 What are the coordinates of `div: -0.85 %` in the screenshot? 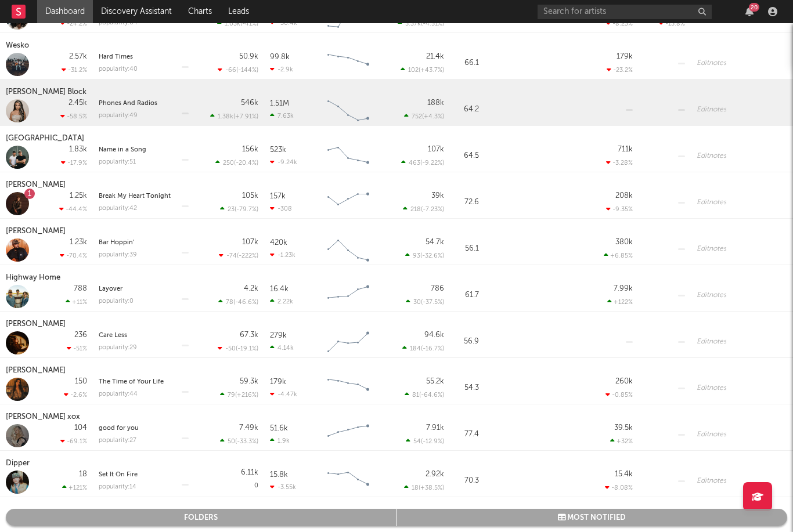 It's located at (619, 395).